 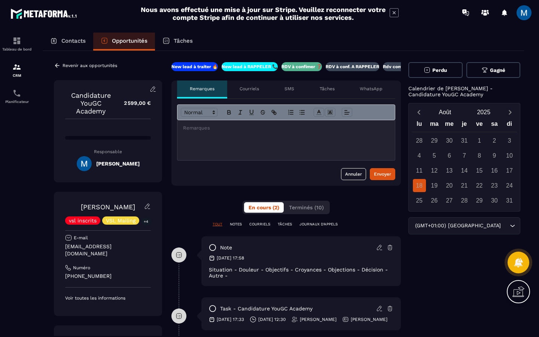 What do you see at coordinates (177, 42) in the screenshot?
I see `a: Tâches` at bounding box center [177, 42].